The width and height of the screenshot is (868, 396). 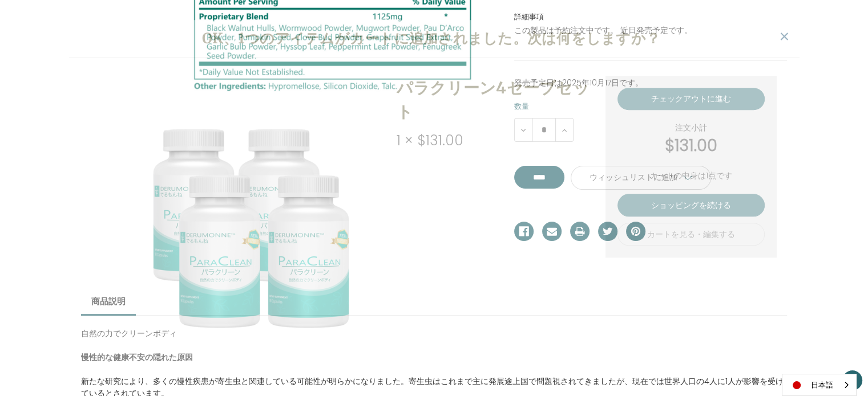 What do you see at coordinates (819, 385) in the screenshot?
I see `aside: Language selected: 日本語` at bounding box center [819, 385].